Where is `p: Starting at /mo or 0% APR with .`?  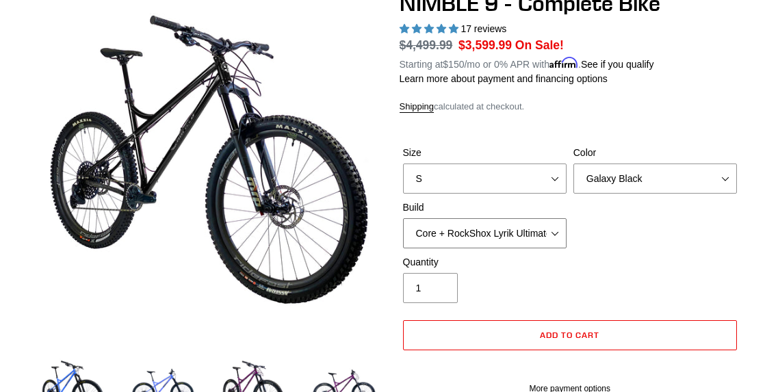
p: Starting at /mo or 0% APR with . is located at coordinates (527, 63).